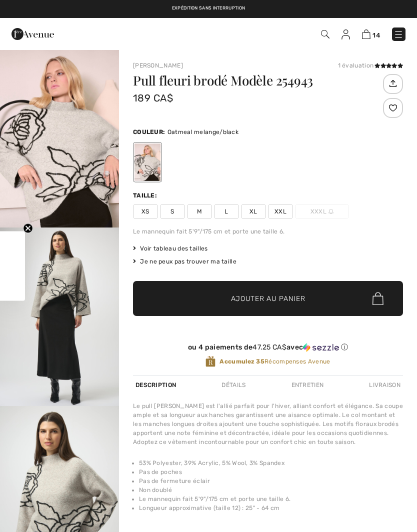  Describe the element at coordinates (345, 34) in the screenshot. I see `img: Mes infos` at that location.